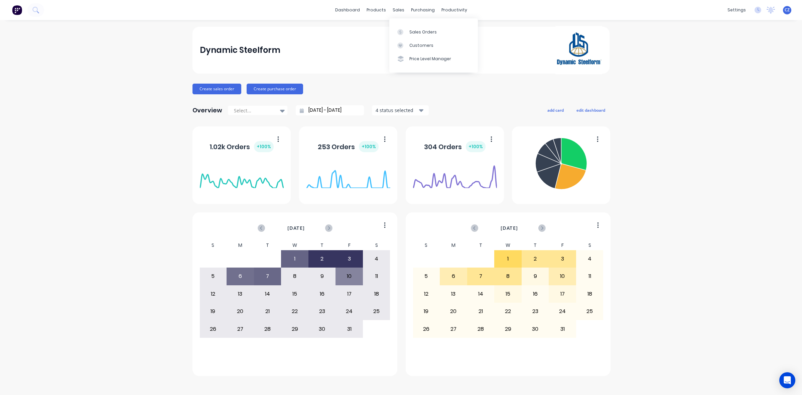  Describe the element at coordinates (736, 10) in the screenshot. I see `div: settings` at that location.